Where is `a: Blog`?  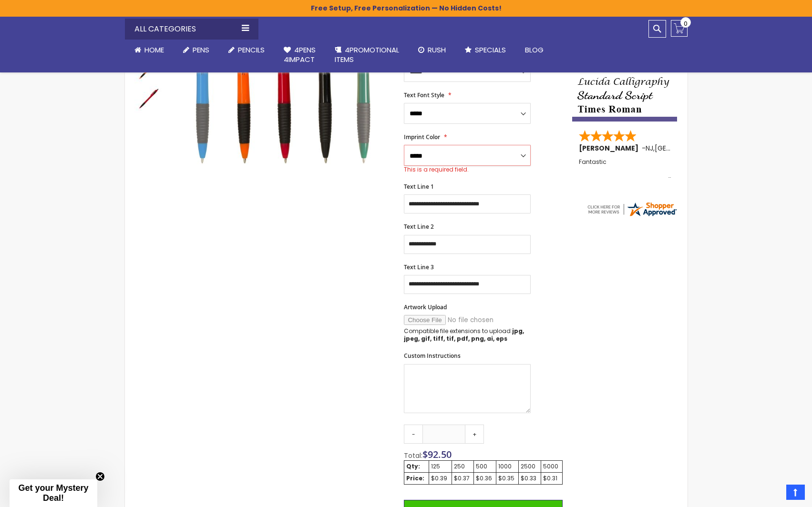
a: Blog is located at coordinates (534, 50).